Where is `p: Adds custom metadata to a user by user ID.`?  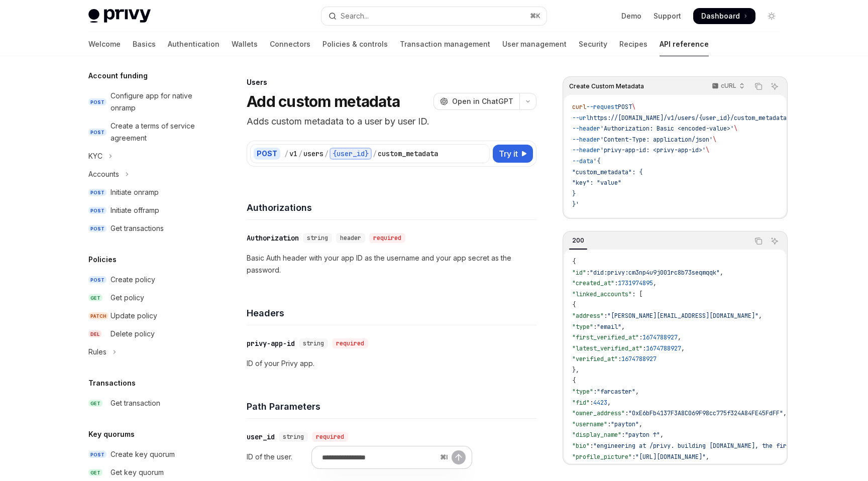 p: Adds custom metadata to a user by user ID. is located at coordinates (391, 122).